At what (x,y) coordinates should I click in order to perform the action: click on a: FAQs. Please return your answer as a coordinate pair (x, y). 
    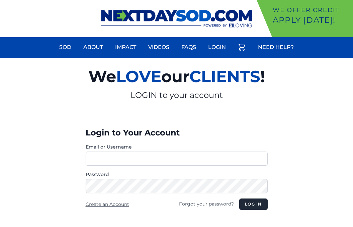
    Looking at the image, I should click on (189, 47).